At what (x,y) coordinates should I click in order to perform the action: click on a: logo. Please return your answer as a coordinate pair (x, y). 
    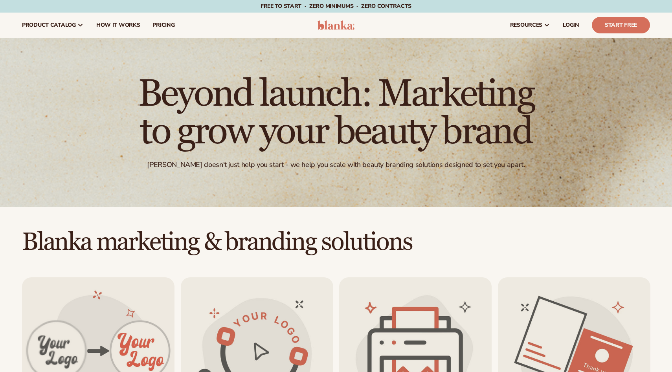
    Looking at the image, I should click on (336, 25).